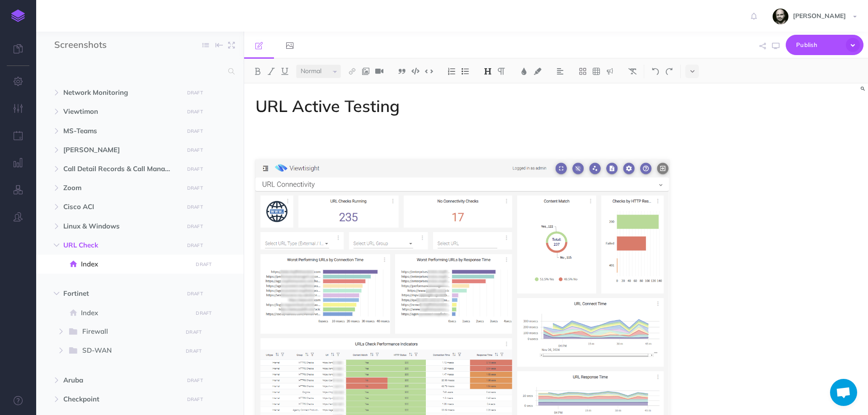 Image resolution: width=868 pixels, height=415 pixels. What do you see at coordinates (258, 71) in the screenshot?
I see `img: Bold button` at bounding box center [258, 71].